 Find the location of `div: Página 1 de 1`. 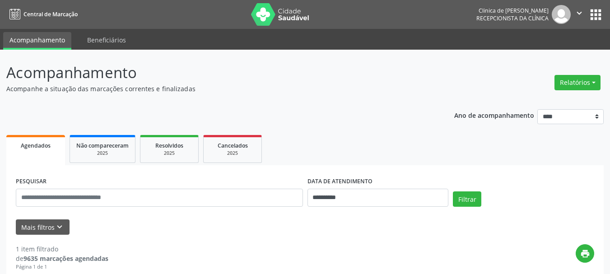

div: Página 1 de 1 is located at coordinates (62, 267).